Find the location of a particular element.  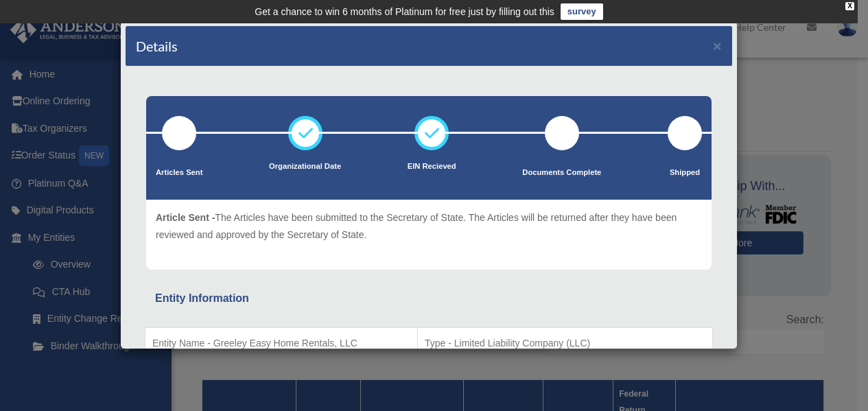

p: The Articles have been submitted to the Secretary of State. The Articles will be returned after t... is located at coordinates (429, 225).